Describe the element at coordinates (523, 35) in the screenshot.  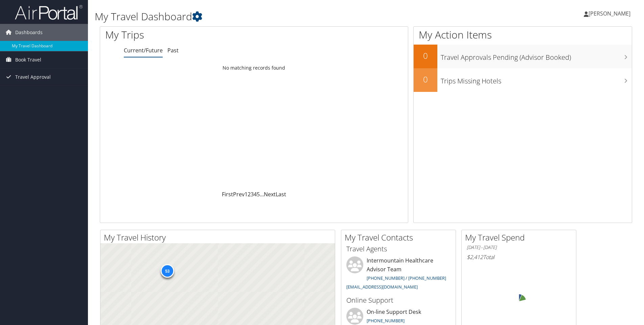
I see `h1: My Action Items` at that location.